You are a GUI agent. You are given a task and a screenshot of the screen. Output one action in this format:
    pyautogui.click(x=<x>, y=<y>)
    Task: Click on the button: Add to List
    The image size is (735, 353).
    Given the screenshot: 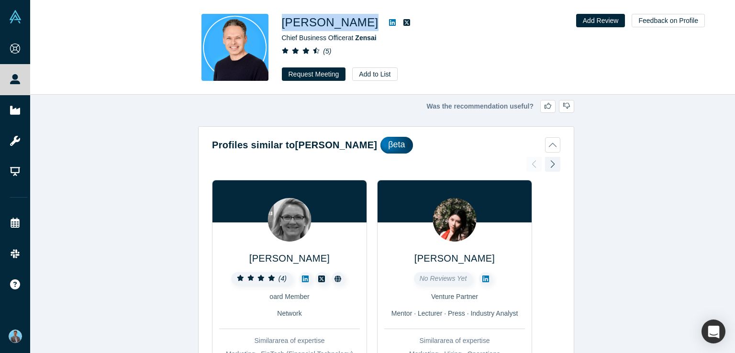 What is the action you would take?
    pyautogui.click(x=375, y=74)
    